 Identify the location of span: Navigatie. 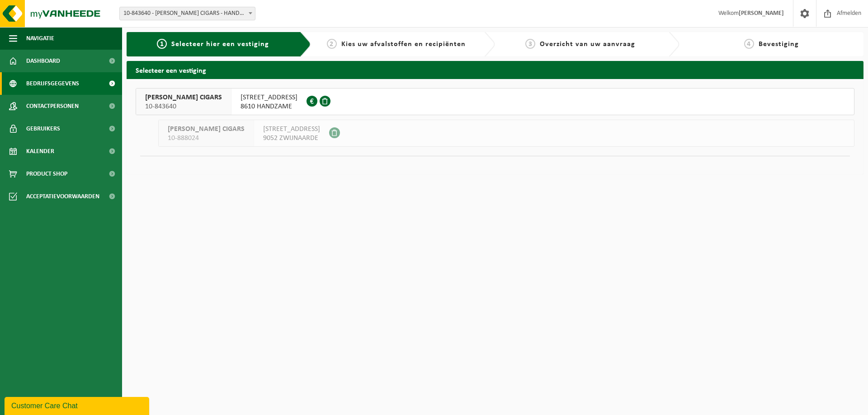
(40, 38).